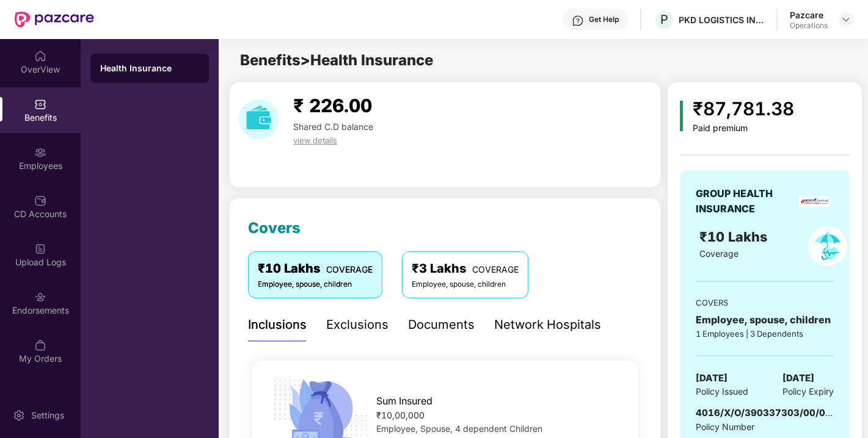 The image size is (868, 438). Describe the element at coordinates (465, 269) in the screenshot. I see `div: ₹3 Lakhs` at that location.